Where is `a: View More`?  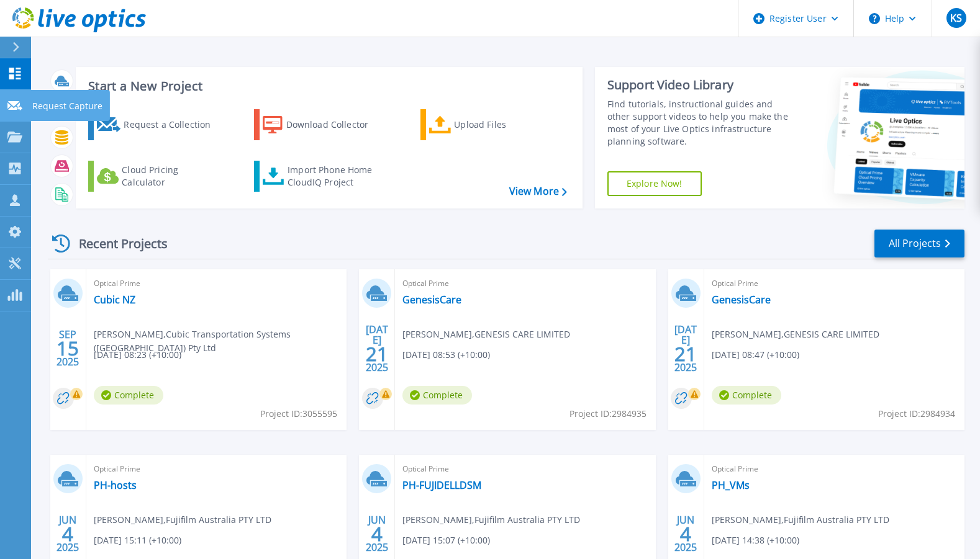
a: View More is located at coordinates (538, 191).